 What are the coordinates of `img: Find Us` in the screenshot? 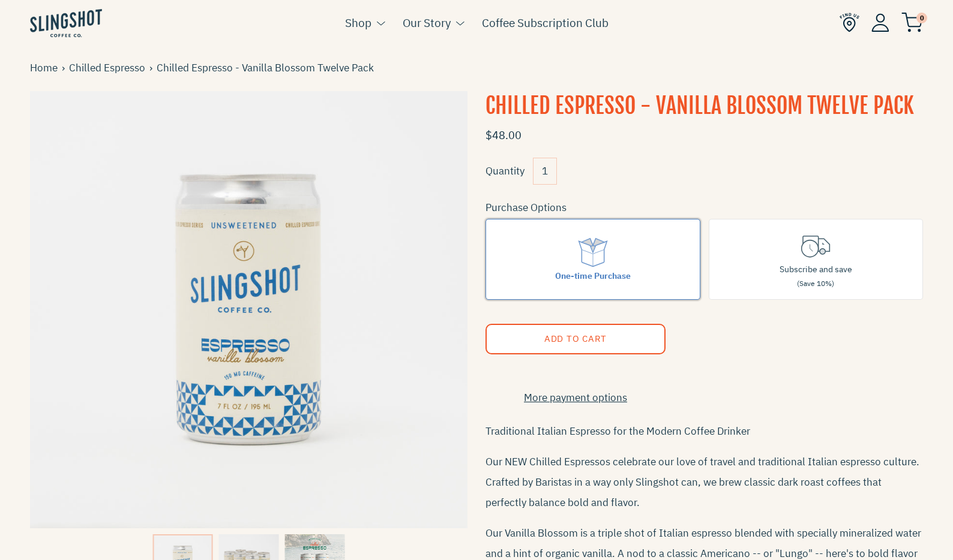 It's located at (849, 22).